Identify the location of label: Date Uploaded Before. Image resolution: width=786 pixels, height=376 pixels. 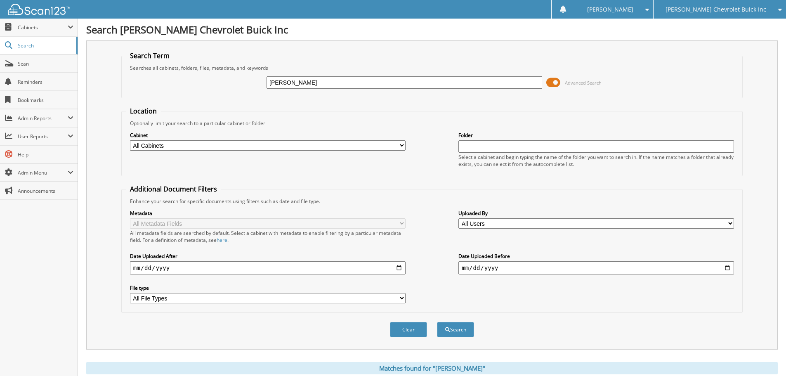
(596, 256).